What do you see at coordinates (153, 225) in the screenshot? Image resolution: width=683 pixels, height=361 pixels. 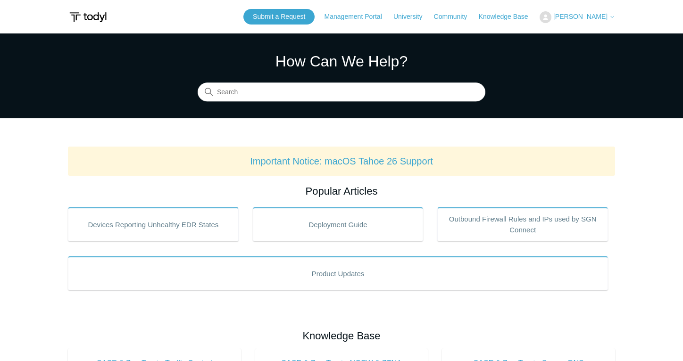 I see `a: Devices Reporting Unhealthy EDR States` at bounding box center [153, 225].